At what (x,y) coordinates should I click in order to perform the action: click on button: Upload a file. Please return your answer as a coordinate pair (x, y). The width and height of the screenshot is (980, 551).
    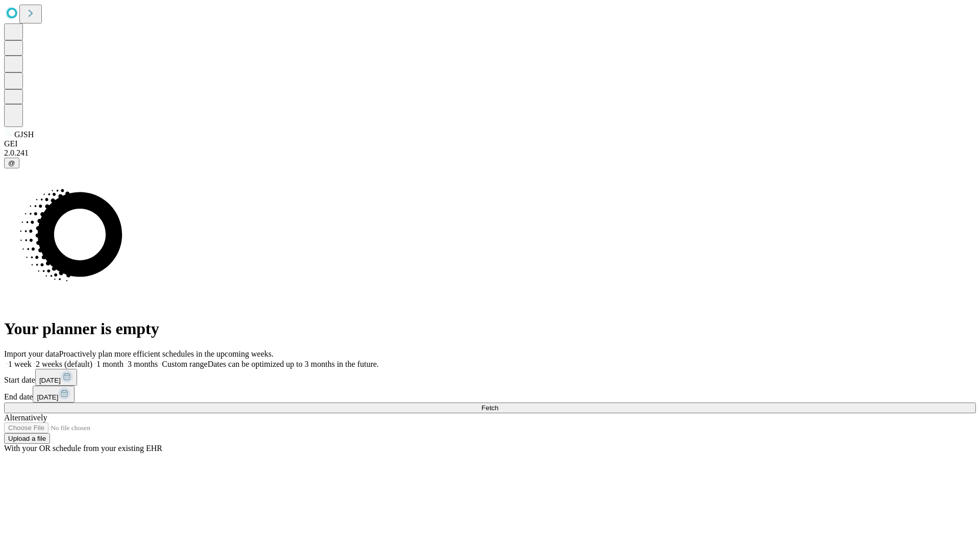
    Looking at the image, I should click on (27, 438).